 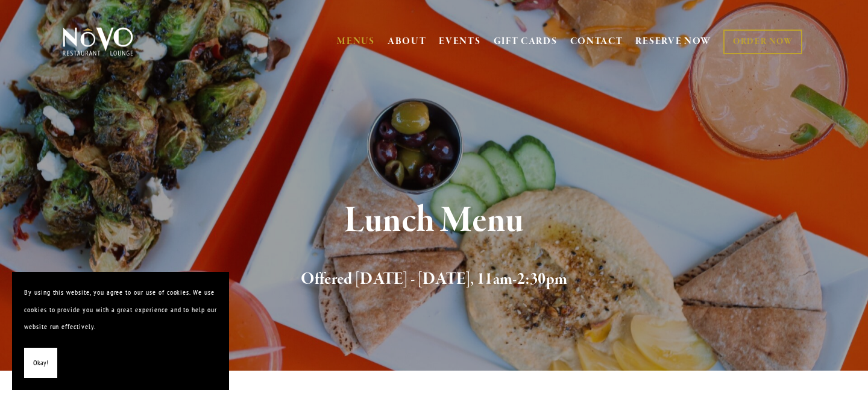 What do you see at coordinates (460, 42) in the screenshot?
I see `a: EVENTS` at bounding box center [460, 42].